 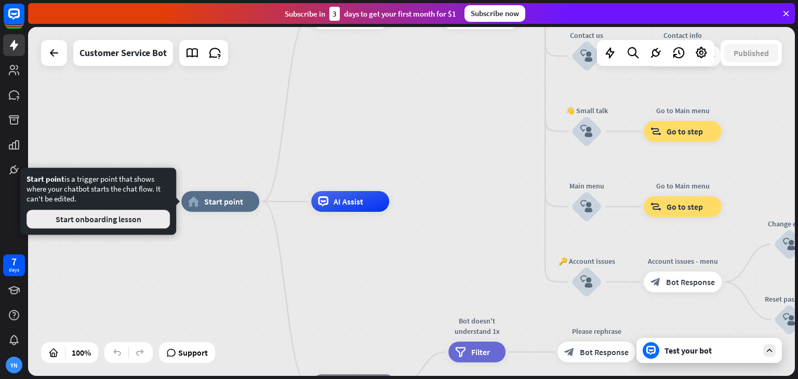 I want to click on button: Open LiveChat chat widget, so click(x=24, y=20).